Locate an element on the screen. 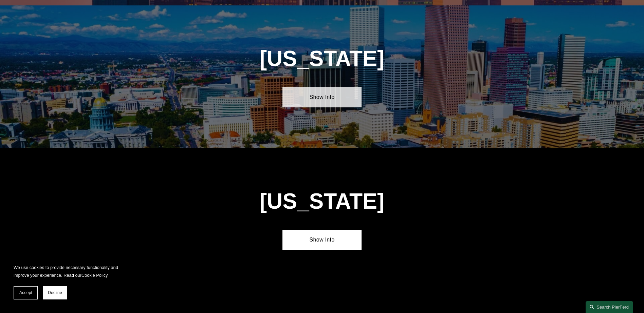 The height and width of the screenshot is (313, 644). button: Decline is located at coordinates (55, 293).